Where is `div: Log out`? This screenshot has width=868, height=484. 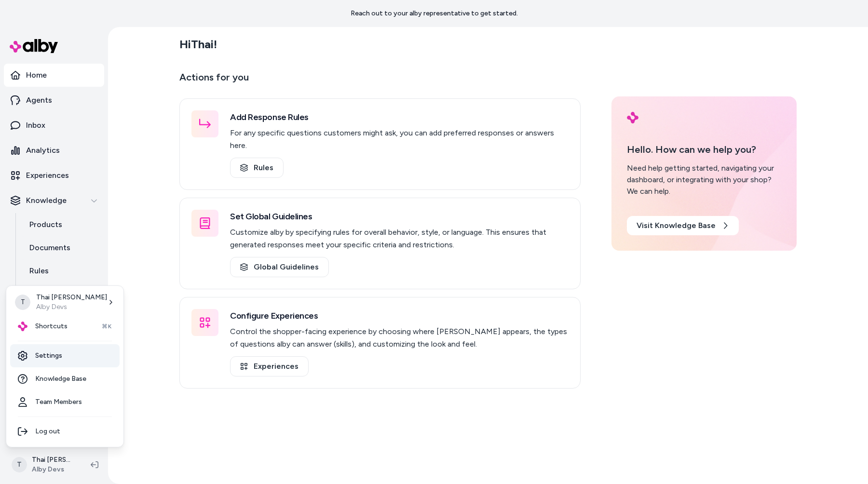 div: Log out is located at coordinates (64, 431).